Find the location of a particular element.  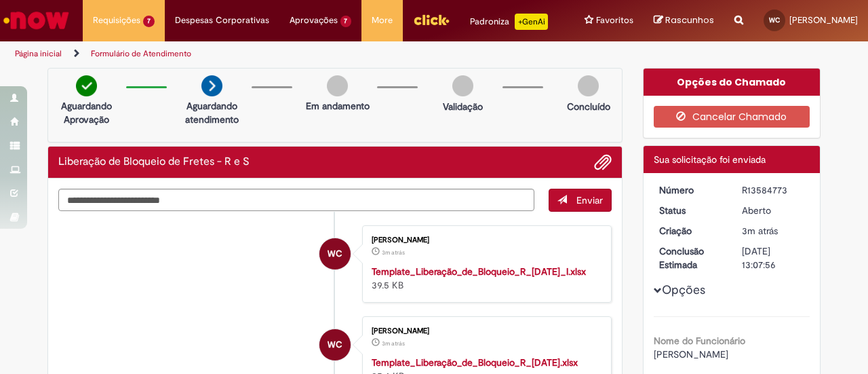

div: Opções do Chamado is located at coordinates (732, 82).